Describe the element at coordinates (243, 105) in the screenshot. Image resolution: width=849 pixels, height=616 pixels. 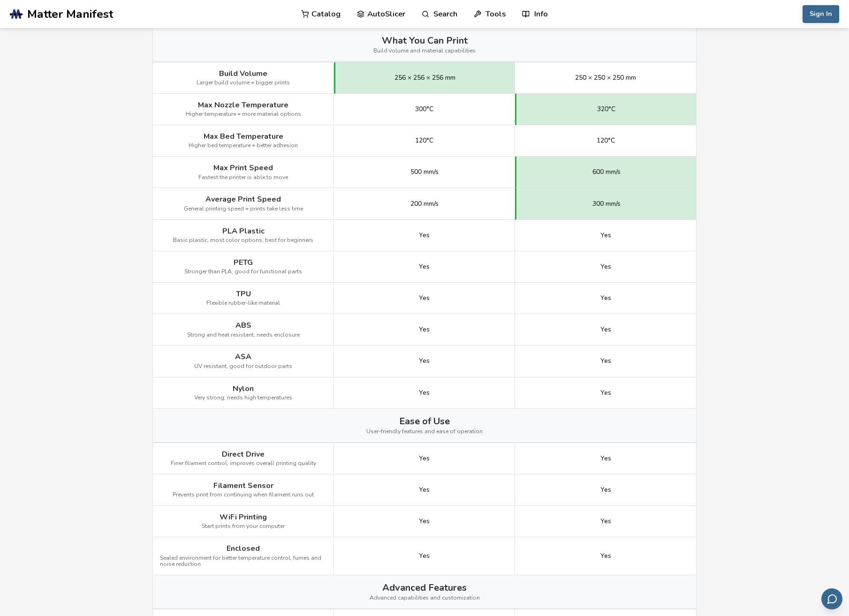
I see `span: Max Nozzle Temperature` at that location.